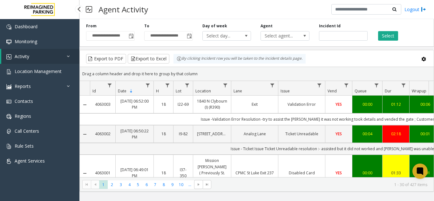  I want to click on span: Dashboard, so click(26, 26).